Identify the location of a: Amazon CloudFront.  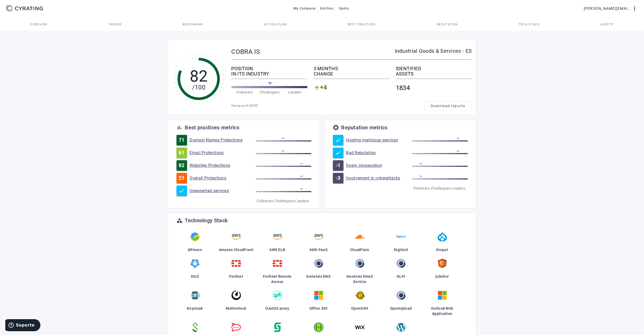
(236, 243).